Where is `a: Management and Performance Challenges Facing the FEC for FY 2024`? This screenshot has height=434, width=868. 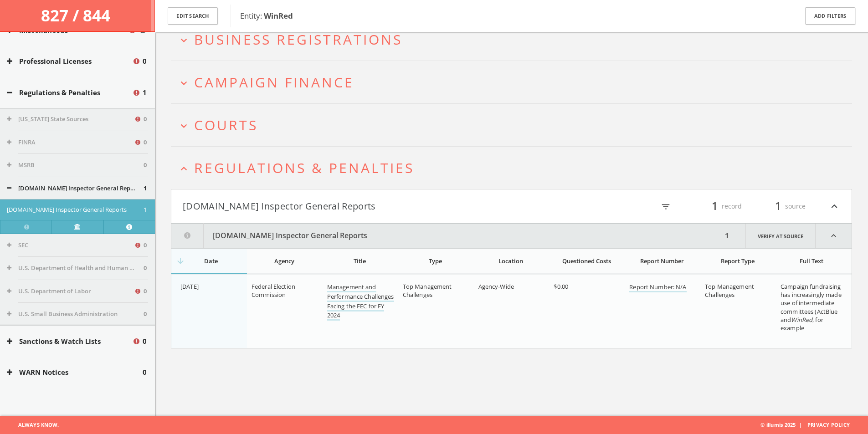
a: Management and Performance Challenges Facing the FEC for FY 2024 is located at coordinates (360, 302).